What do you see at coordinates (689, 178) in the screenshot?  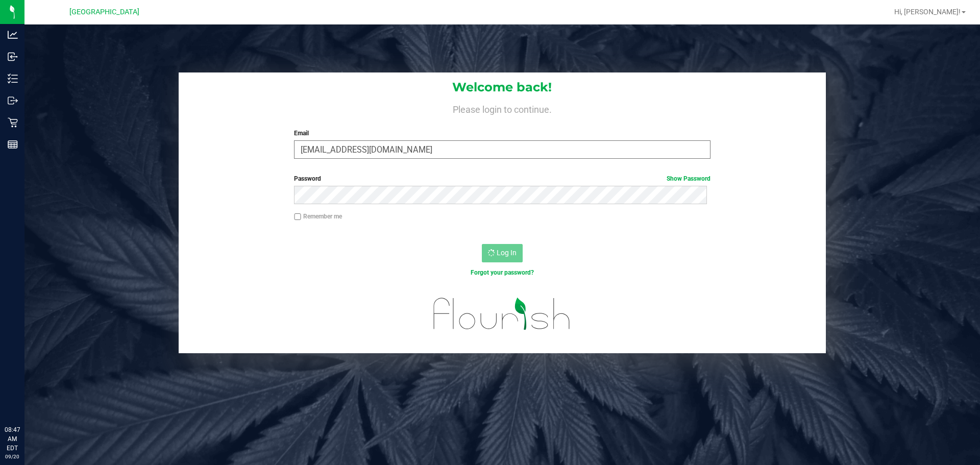 I see `a: Show Password` at bounding box center [689, 178].